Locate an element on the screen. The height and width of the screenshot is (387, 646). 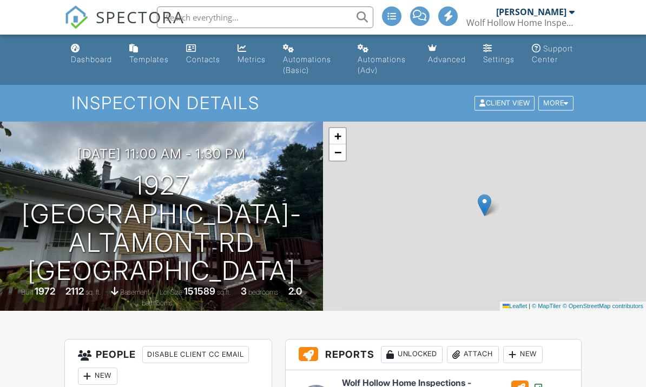
span: Lot Size is located at coordinates (171, 292).